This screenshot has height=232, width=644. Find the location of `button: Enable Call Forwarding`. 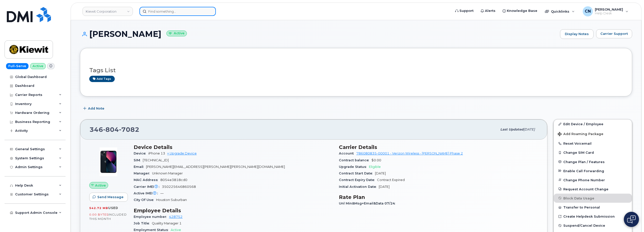

button: Enable Call Forwarding is located at coordinates (592, 170).